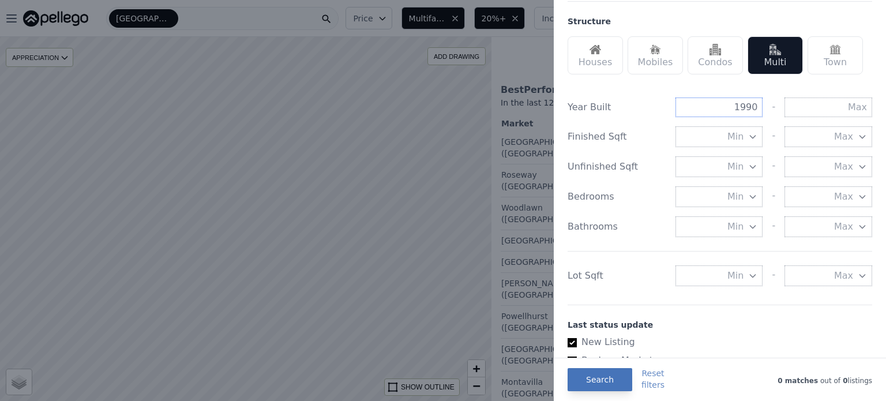 Image resolution: width=886 pixels, height=401 pixels. What do you see at coordinates (617, 197) in the screenshot?
I see `div: Bedrooms` at bounding box center [617, 197].